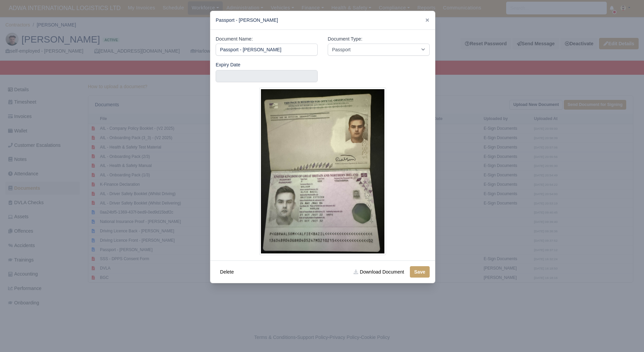  What do you see at coordinates (379, 272) in the screenshot?
I see `a: Download Document` at bounding box center [379, 272].